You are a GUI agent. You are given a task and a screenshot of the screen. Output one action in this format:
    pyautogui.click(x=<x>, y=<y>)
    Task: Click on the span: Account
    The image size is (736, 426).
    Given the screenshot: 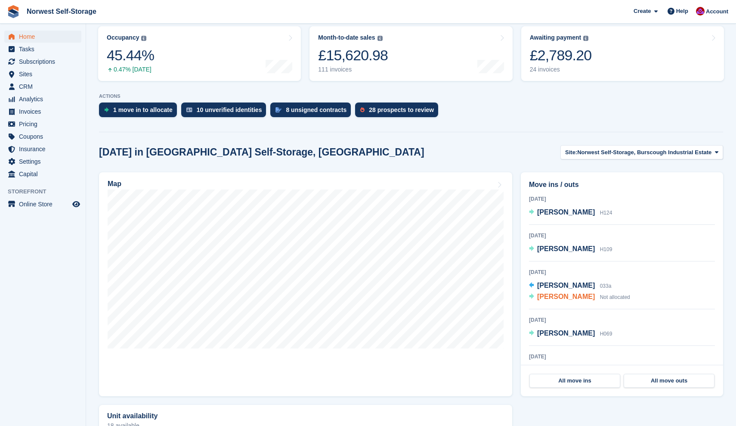 What is the action you would take?
    pyautogui.click(x=717, y=12)
    